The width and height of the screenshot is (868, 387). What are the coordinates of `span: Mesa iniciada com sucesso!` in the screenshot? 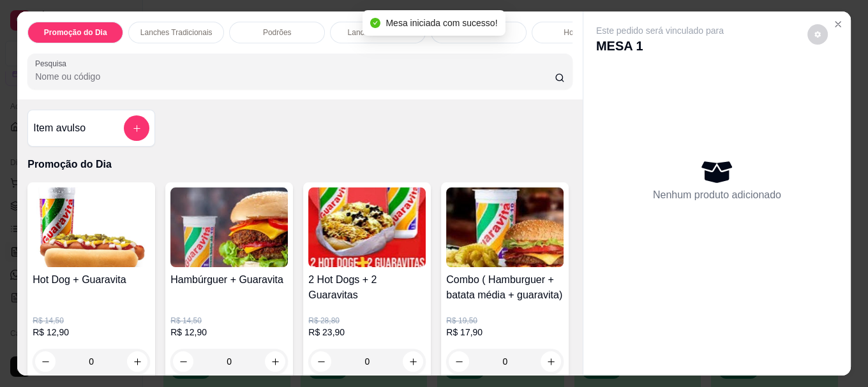 It's located at (441, 23).